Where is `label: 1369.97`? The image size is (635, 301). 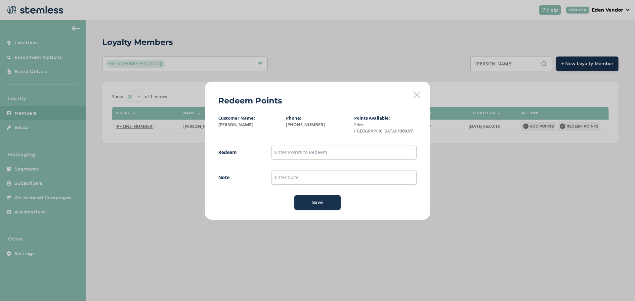
label: 1369.97 is located at coordinates (385, 128).